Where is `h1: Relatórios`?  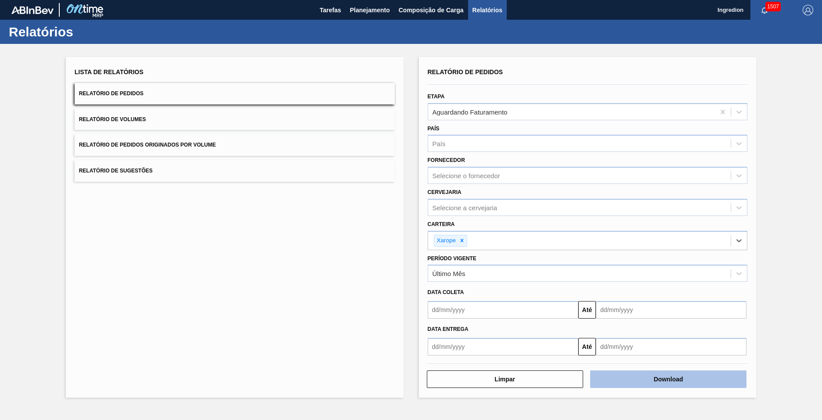
h1: Relatórios is located at coordinates (86, 32).